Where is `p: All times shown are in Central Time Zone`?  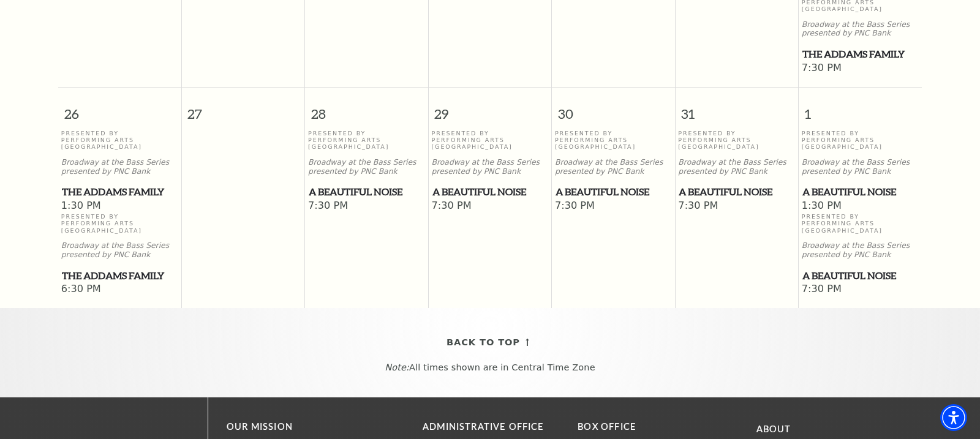
p: All times shown are in Central Time Zone is located at coordinates (490, 367).